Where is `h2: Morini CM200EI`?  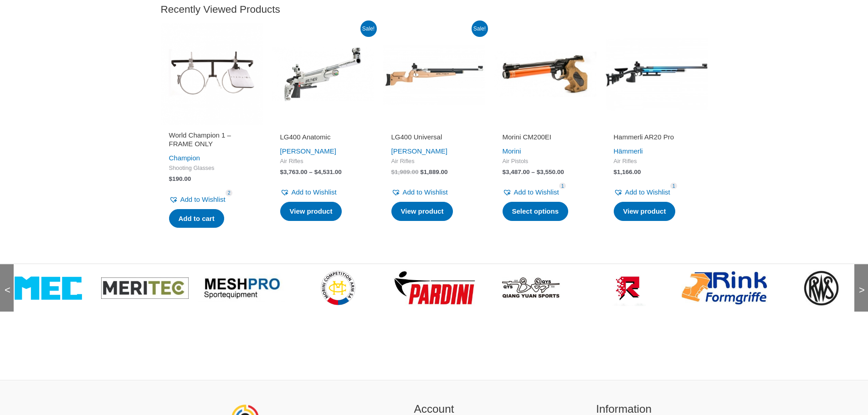
h2: Morini CM200EI is located at coordinates (545, 137).